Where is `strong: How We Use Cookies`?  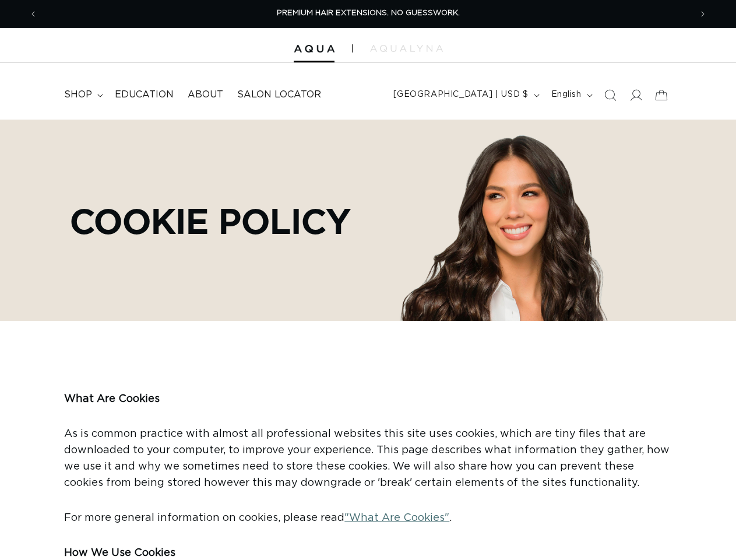
strong: How We Use Cookies is located at coordinates (119, 552).